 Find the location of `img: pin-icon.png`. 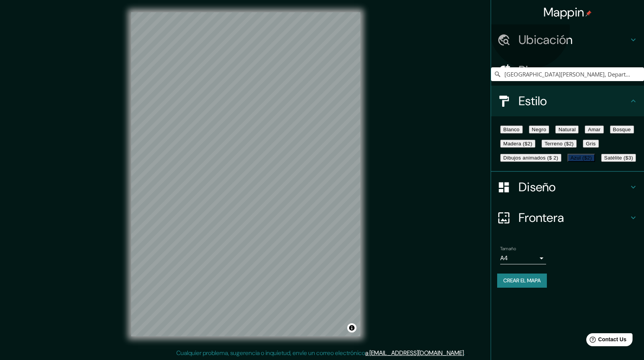

img: pin-icon.png is located at coordinates (589, 13).